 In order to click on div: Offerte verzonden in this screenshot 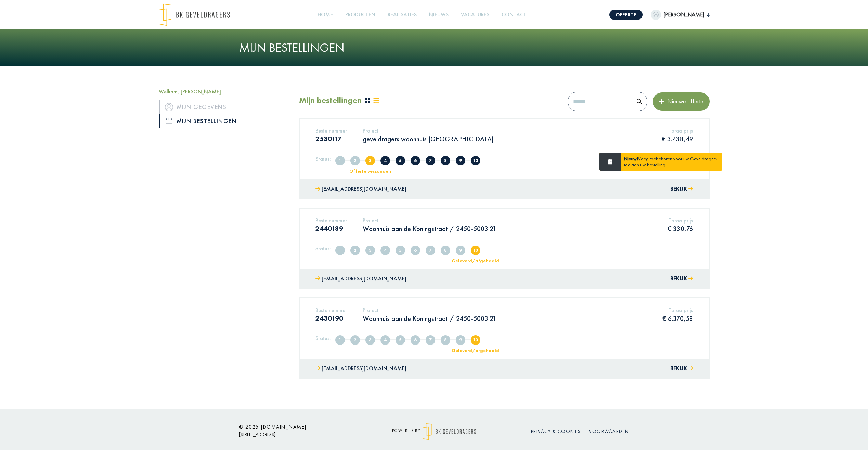, I will do `click(370, 171)`.